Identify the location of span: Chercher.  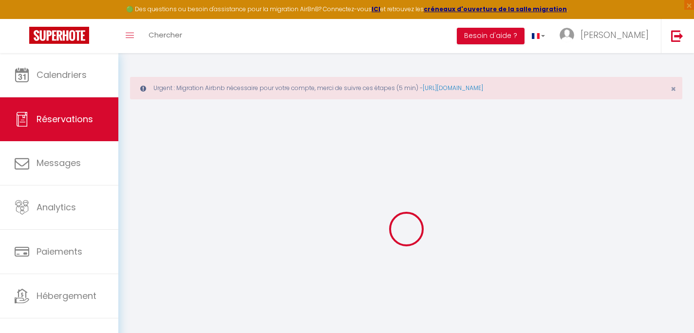
(165, 35).